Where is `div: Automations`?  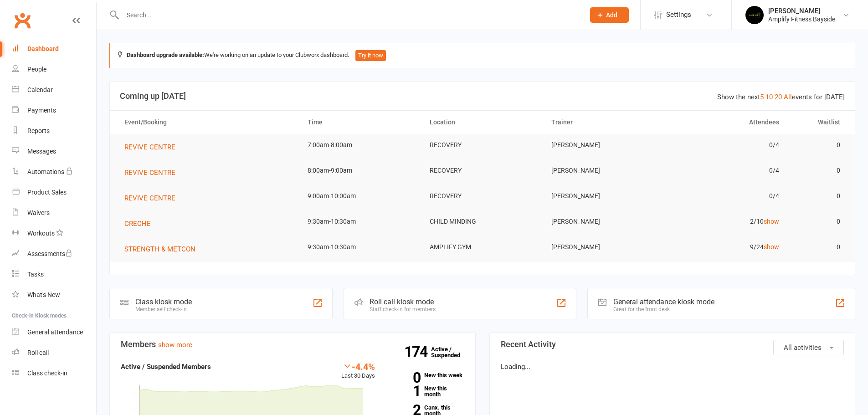 div: Automations is located at coordinates (45, 172).